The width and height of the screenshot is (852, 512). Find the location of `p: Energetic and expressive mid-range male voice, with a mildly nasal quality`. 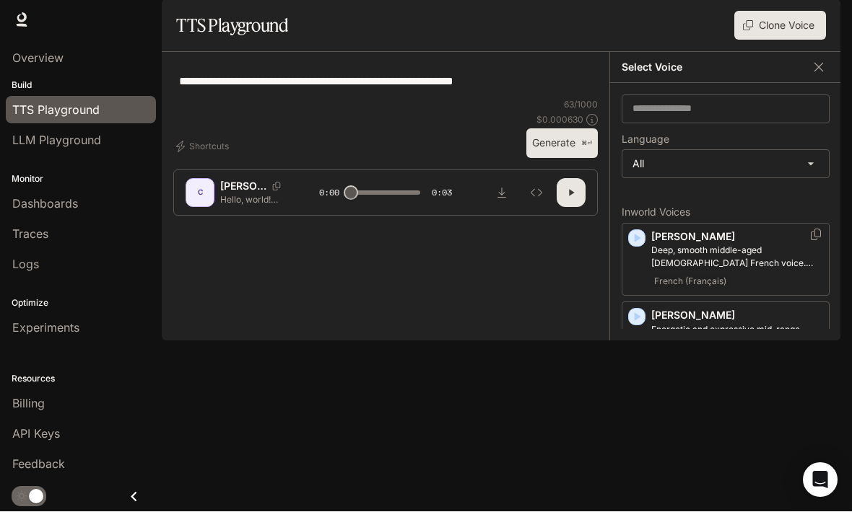

p: Energetic and expressive mid-range male voice, with a mildly nasal quality is located at coordinates (737, 337).